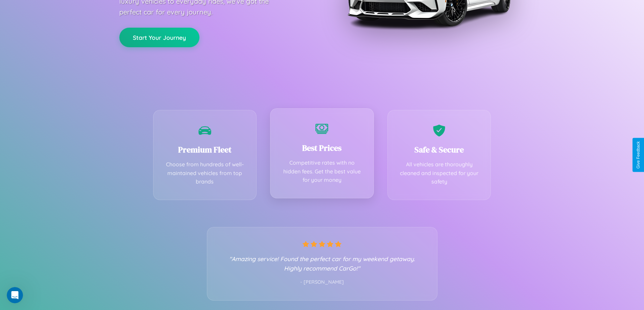  What do you see at coordinates (322, 148) in the screenshot?
I see `h3: Best Prices` at bounding box center [322, 148].